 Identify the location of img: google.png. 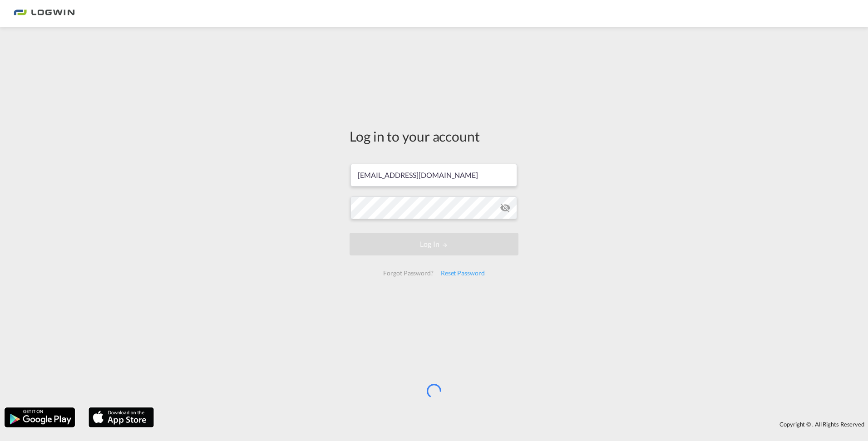
(39, 417).